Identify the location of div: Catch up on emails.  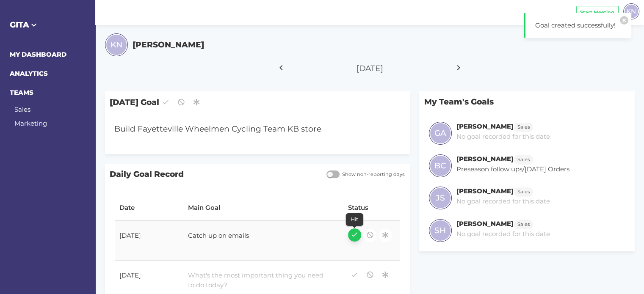
(257, 237).